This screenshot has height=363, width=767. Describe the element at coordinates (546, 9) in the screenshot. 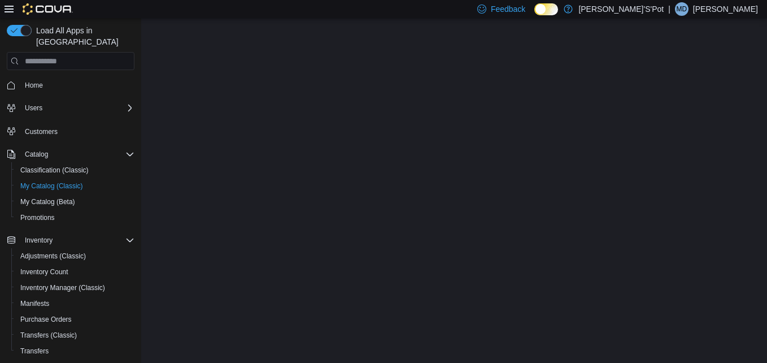

I see `input: Dark Mode` at that location.